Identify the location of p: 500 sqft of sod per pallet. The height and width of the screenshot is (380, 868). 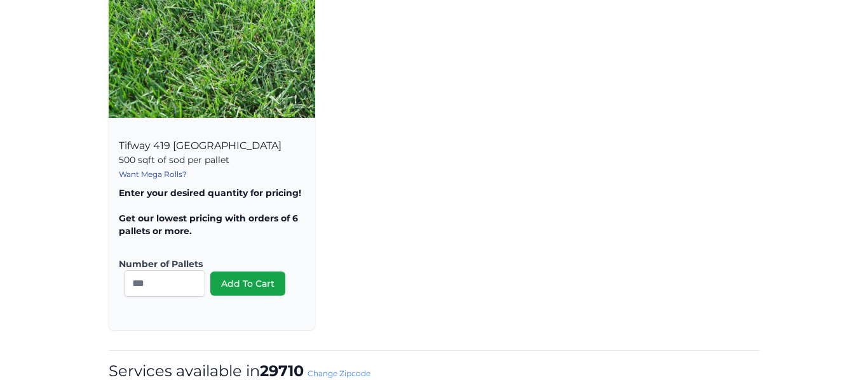
(212, 160).